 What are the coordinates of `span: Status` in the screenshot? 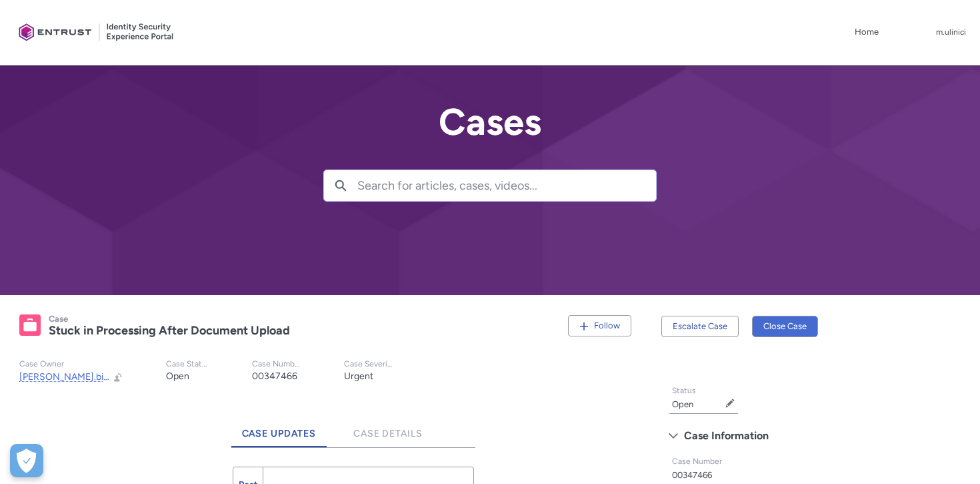 It's located at (684, 390).